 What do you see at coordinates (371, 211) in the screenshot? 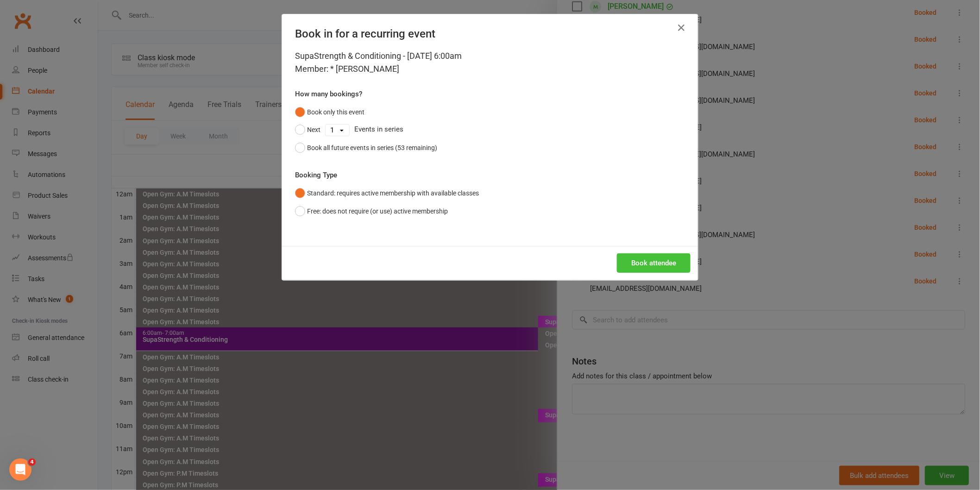
I see `button: Free: does not require (or use) active membership` at bounding box center [371, 211].